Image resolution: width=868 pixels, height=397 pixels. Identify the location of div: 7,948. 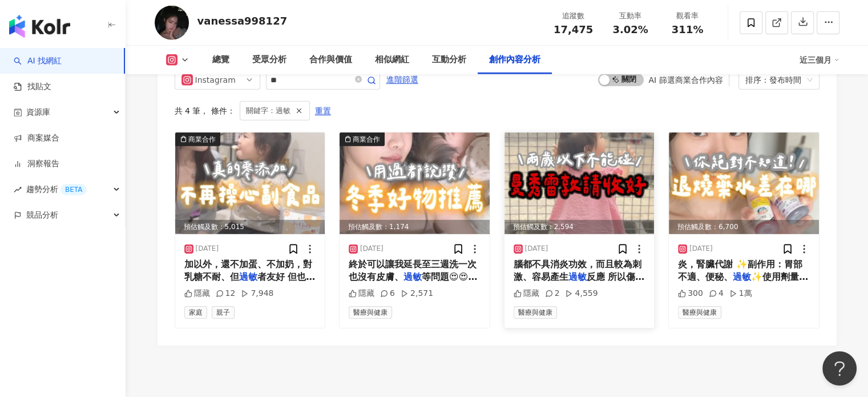
(257, 294).